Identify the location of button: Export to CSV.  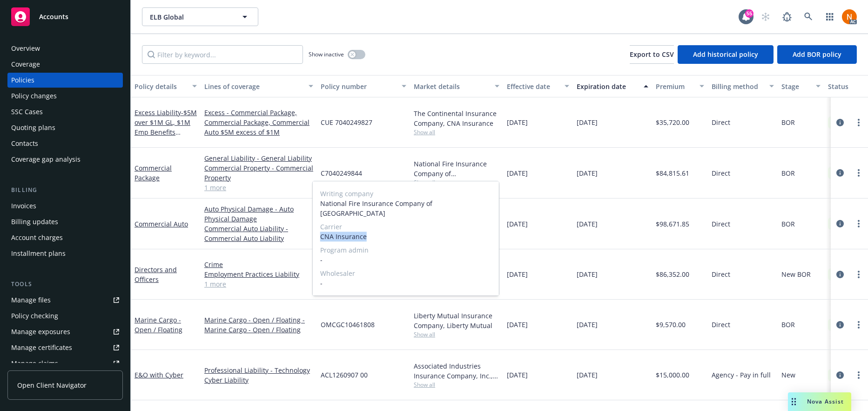
(651, 54).